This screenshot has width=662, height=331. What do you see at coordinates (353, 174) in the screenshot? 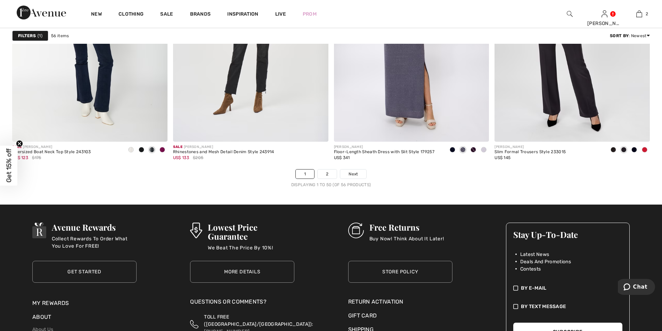
I see `a: Next` at bounding box center [353, 174].